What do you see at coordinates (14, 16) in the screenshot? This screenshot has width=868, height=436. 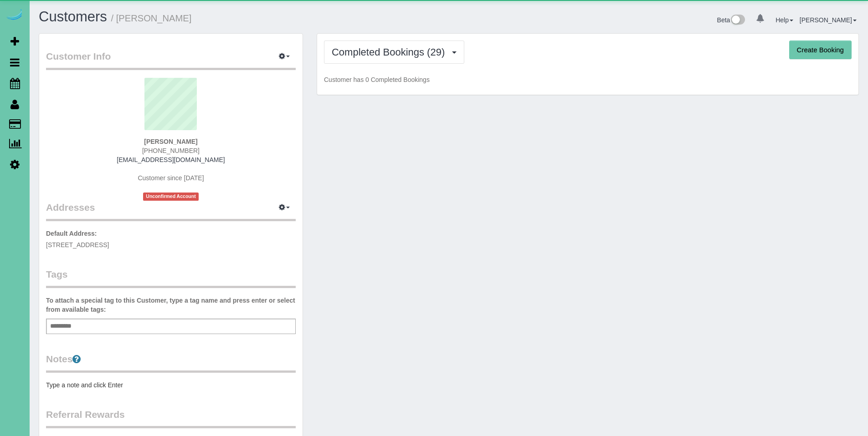 I see `a: Automaid Logo` at bounding box center [14, 16].